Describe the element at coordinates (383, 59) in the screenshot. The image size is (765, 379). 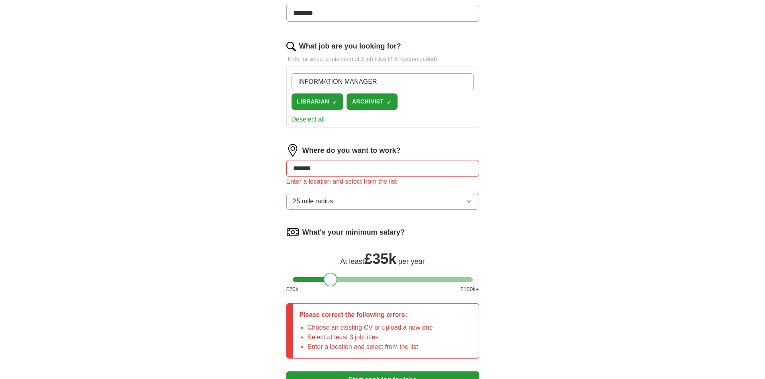
I see `p: Enter or select a minimum of 3 job titles (4-8 recommended)` at that location.